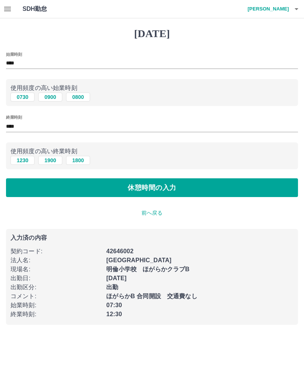 Image resolution: width=304 pixels, height=366 pixels. I want to click on label: 終業時刻, so click(14, 117).